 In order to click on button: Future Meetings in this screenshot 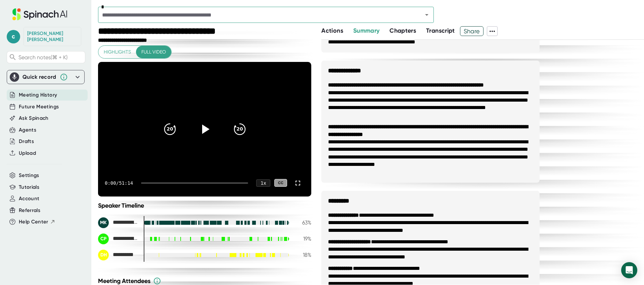, I will do `click(38, 107)`.